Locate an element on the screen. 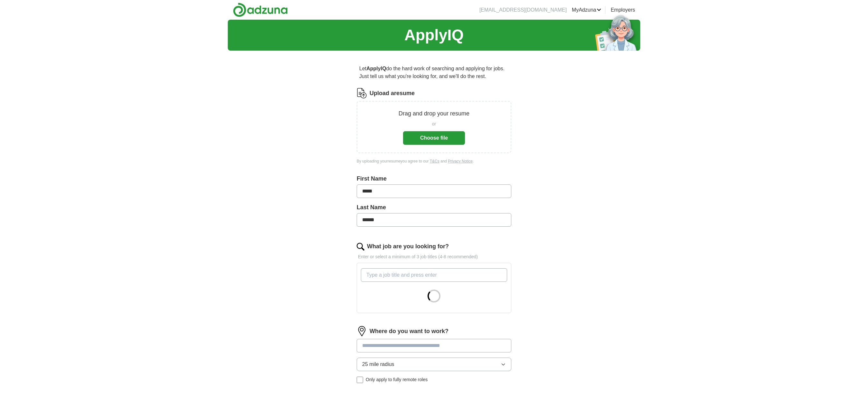 The width and height of the screenshot is (868, 395). img: search.png is located at coordinates (361, 247).